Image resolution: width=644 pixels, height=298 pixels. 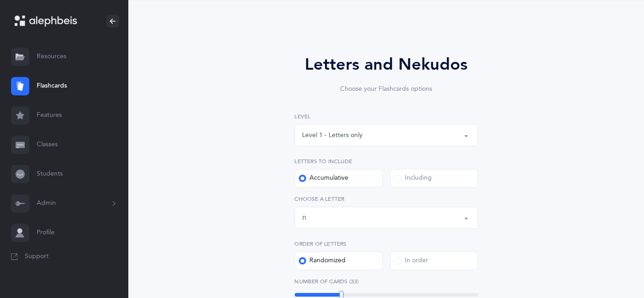 What do you see at coordinates (386, 161) in the screenshot?
I see `label: Letters to include` at bounding box center [386, 161].